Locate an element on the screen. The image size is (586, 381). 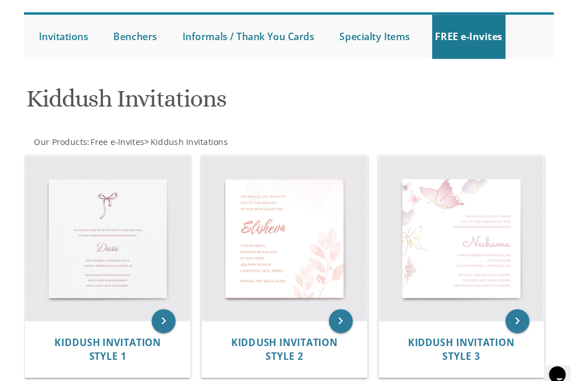
a: Kiddush Invitation Style 2 is located at coordinates (289, 336).